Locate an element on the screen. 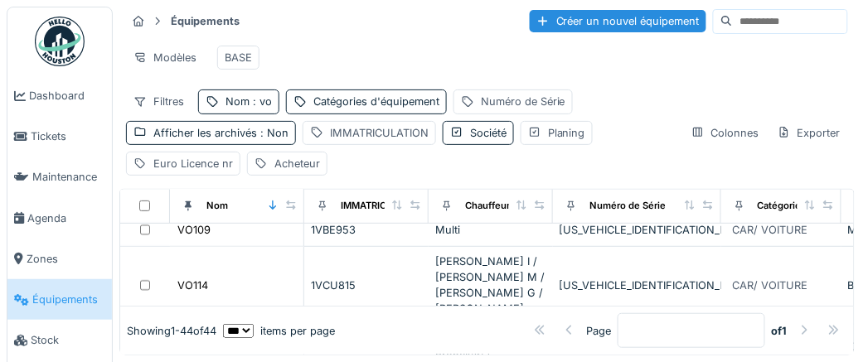  div: Société is located at coordinates (489, 133).